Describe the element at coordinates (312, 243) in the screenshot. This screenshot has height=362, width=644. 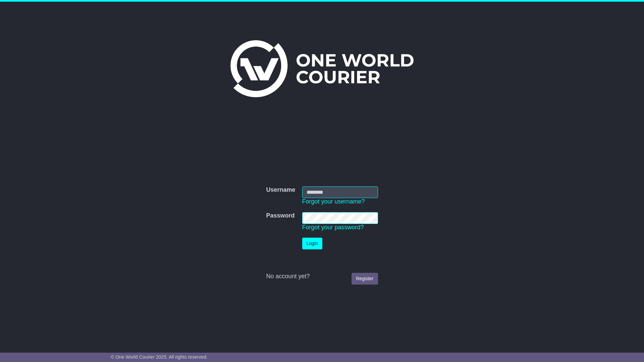
I see `button: Login` at that location.